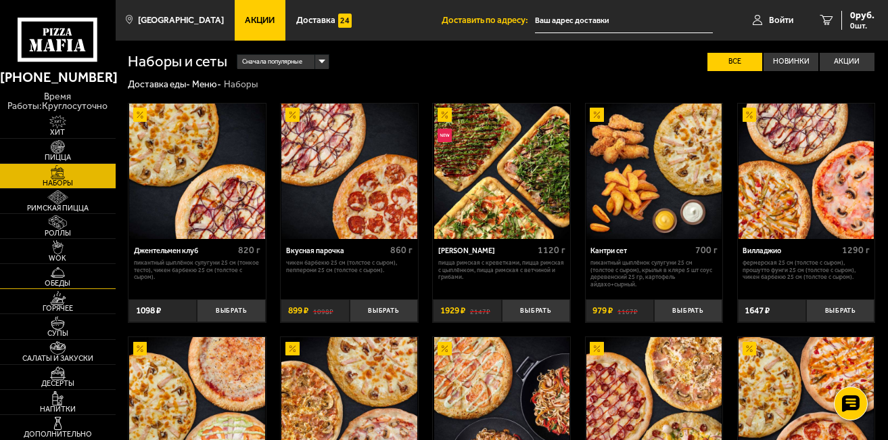 The width and height of the screenshot is (888, 440). What do you see at coordinates (781, 20) in the screenshot?
I see `span: Войти` at bounding box center [781, 20].